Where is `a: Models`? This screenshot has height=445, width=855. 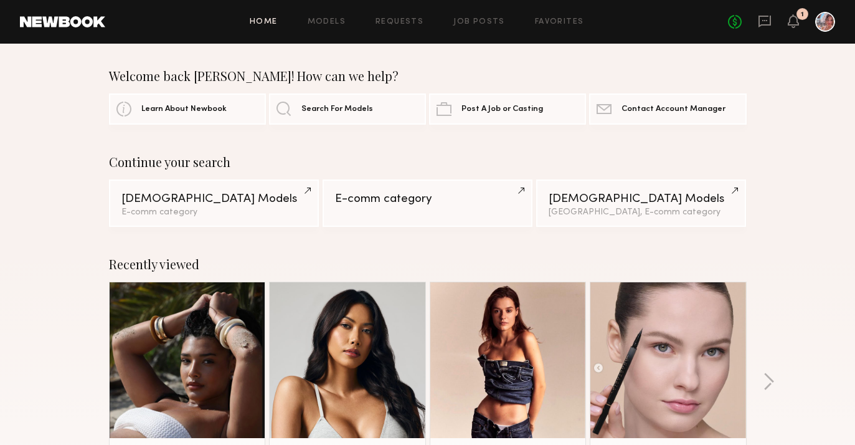 a: Models is located at coordinates (326, 22).